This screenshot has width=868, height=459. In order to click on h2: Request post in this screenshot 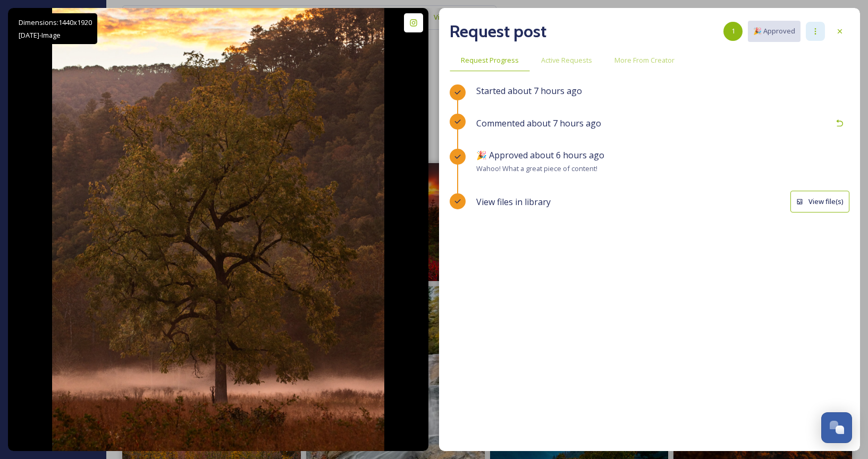, I will do `click(498, 31)`.